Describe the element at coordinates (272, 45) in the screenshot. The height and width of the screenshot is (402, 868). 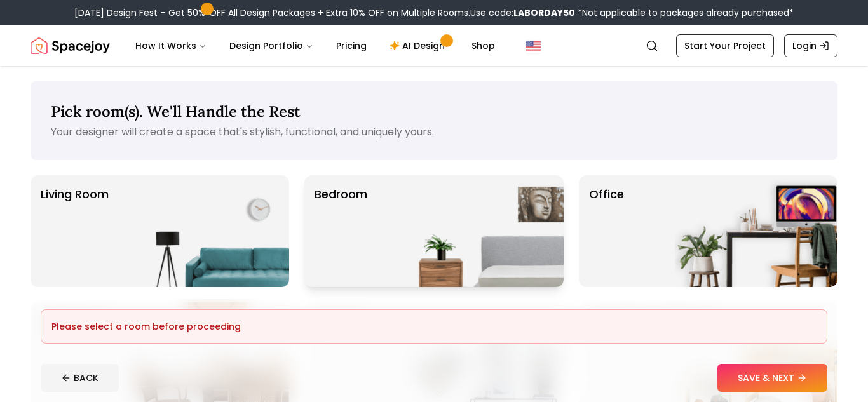
I see `button: Design Portfolio` at that location.